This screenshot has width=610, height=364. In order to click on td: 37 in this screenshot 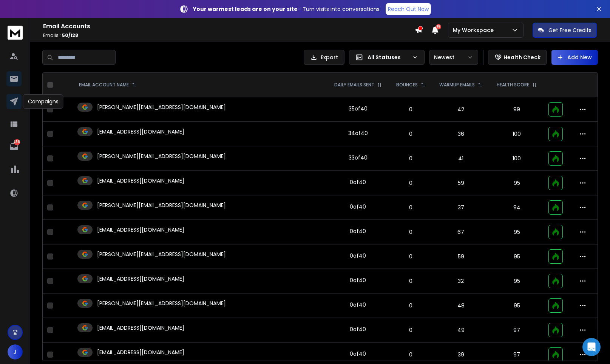, I will do `click(461, 208)`.